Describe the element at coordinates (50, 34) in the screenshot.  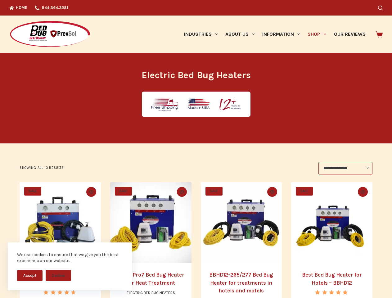
I see `a: Prevsol/Bed Bug Heat Doctor` at that location.